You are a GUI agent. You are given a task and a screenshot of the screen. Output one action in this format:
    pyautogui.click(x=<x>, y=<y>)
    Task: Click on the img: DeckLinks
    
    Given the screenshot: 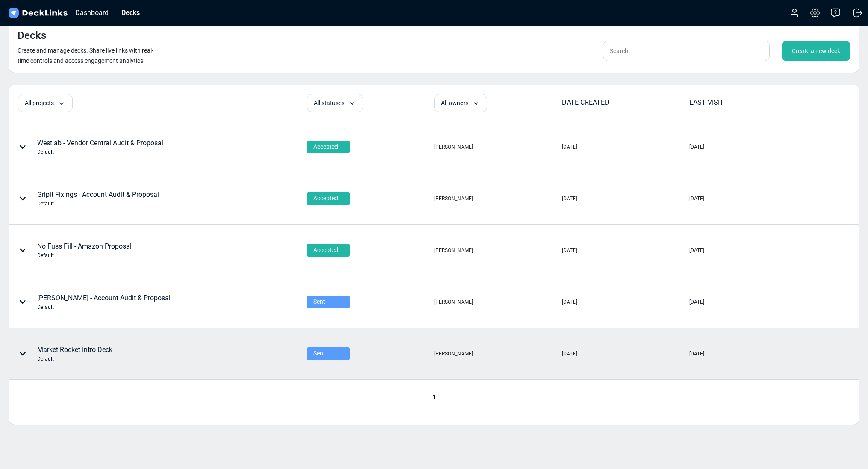 What is the action you would take?
    pyautogui.click(x=38, y=13)
    